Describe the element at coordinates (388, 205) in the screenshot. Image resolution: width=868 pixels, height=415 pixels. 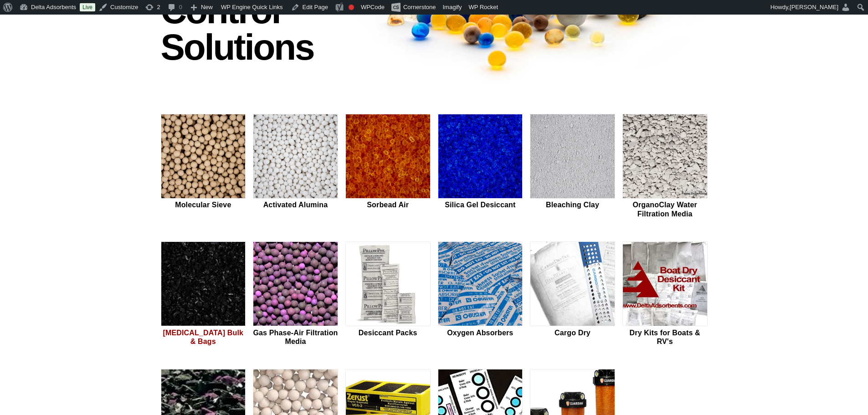
I see `h2: Sorbead Air` at that location.